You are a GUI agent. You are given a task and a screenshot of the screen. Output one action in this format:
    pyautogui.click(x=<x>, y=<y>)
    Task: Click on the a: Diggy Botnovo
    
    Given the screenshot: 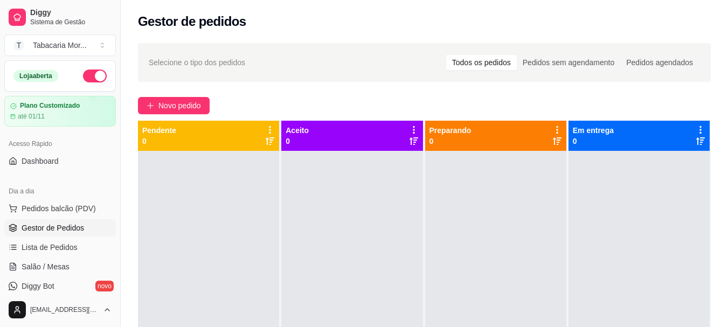 What is the action you would take?
    pyautogui.click(x=60, y=286)
    